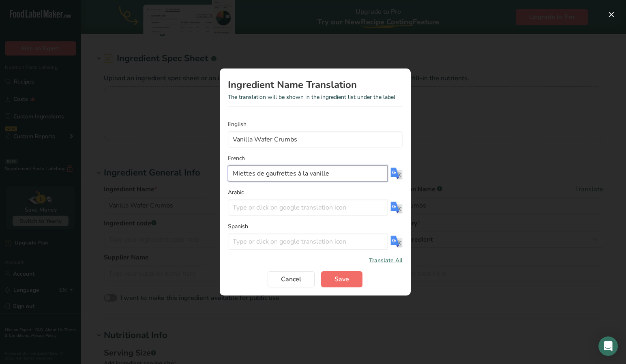 The width and height of the screenshot is (626, 364). I want to click on span: Save, so click(342, 279).